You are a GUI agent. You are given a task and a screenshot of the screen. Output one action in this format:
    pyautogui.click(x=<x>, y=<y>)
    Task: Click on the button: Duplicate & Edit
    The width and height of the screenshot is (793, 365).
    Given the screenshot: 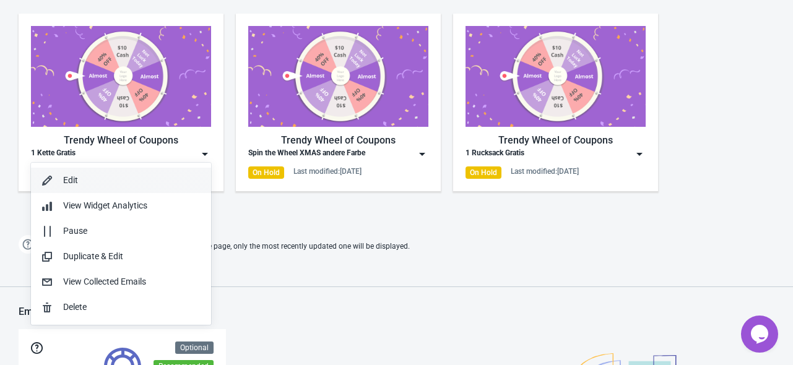 What is the action you would take?
    pyautogui.click(x=121, y=256)
    